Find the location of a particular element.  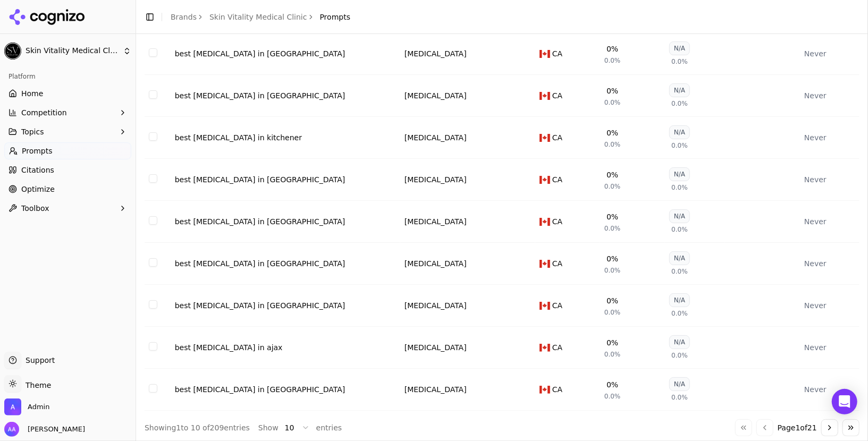

span: Toolbox is located at coordinates (35, 208).